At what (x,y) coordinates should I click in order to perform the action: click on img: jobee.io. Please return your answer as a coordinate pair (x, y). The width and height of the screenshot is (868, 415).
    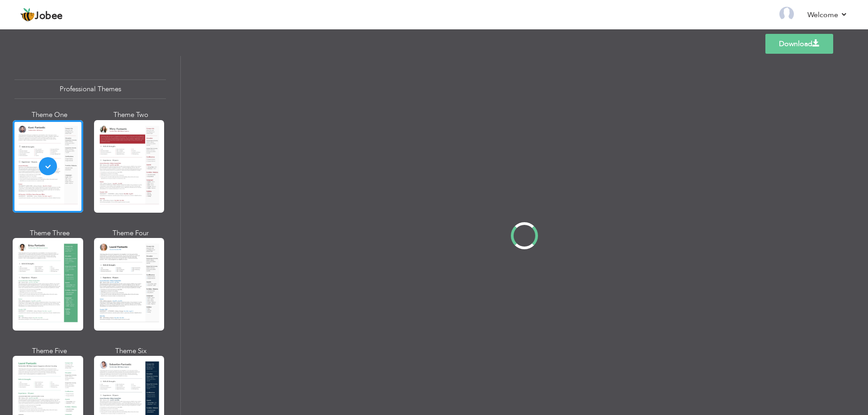
    Looking at the image, I should click on (28, 15).